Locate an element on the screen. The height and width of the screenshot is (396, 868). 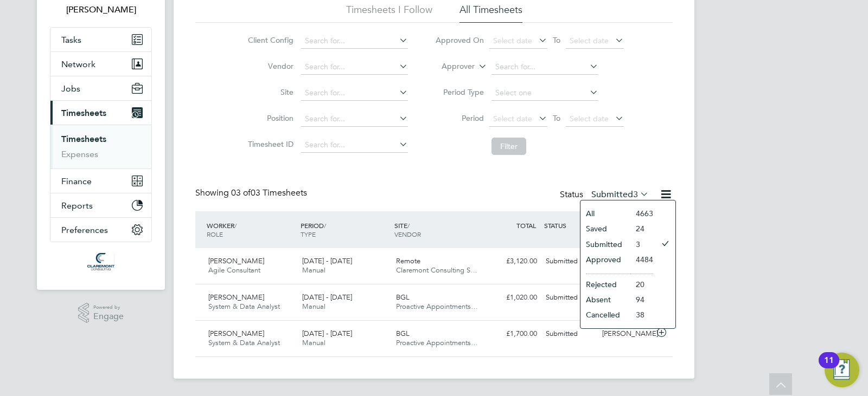
label: Period is located at coordinates (459, 118).